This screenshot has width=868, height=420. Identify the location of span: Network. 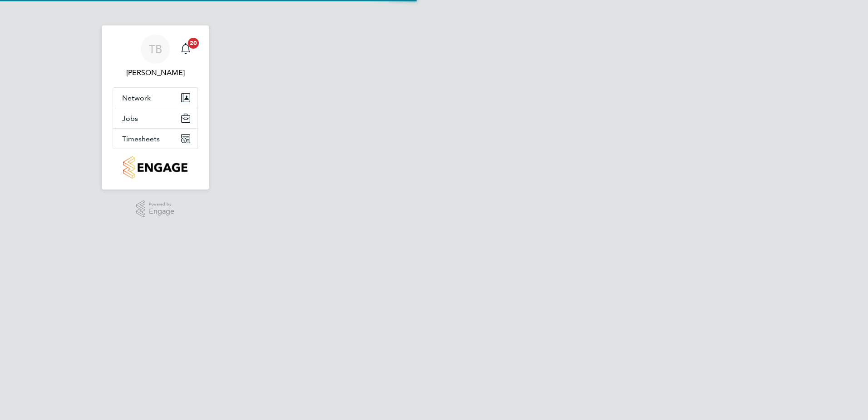
(136, 98).